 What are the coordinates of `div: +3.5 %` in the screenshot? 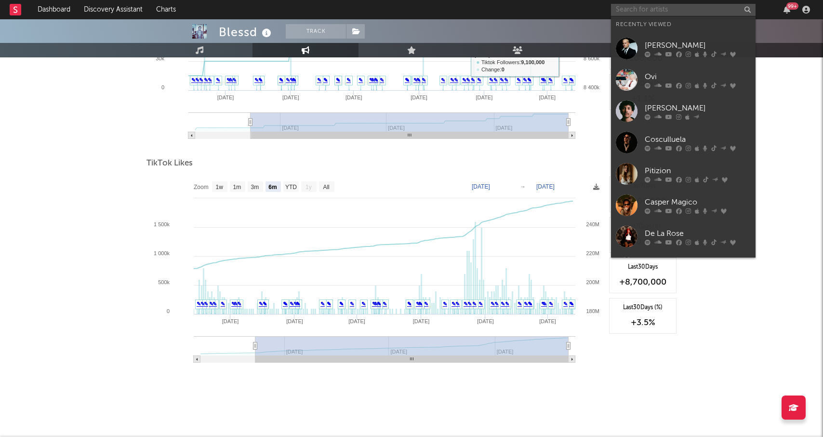 It's located at (643, 322).